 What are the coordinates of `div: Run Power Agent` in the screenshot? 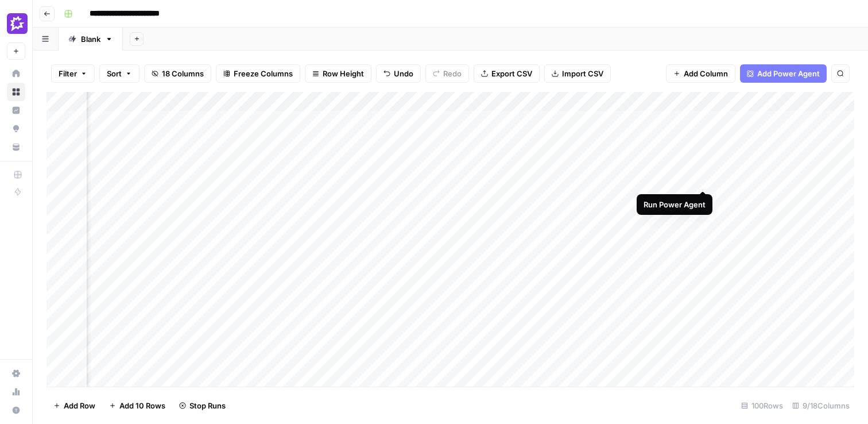 It's located at (674, 205).